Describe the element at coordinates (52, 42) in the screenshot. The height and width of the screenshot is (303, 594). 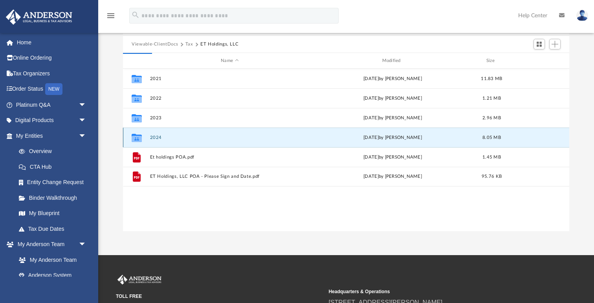
I see `a: Home` at that location.